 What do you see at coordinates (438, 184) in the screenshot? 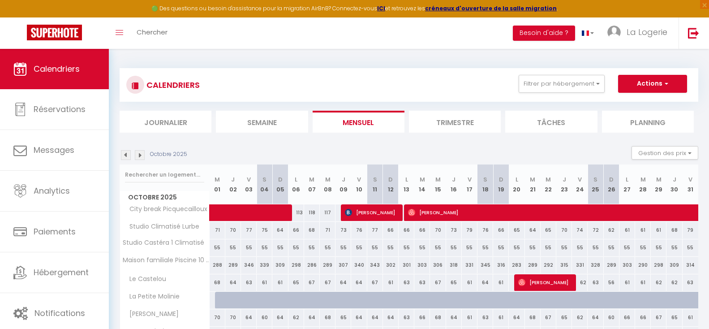
I see `th: 15` at bounding box center [438, 184].